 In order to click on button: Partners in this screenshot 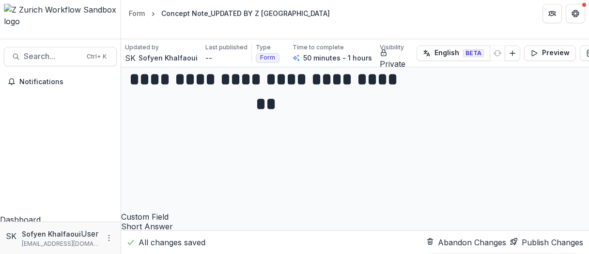, I will do `click(552, 14)`.